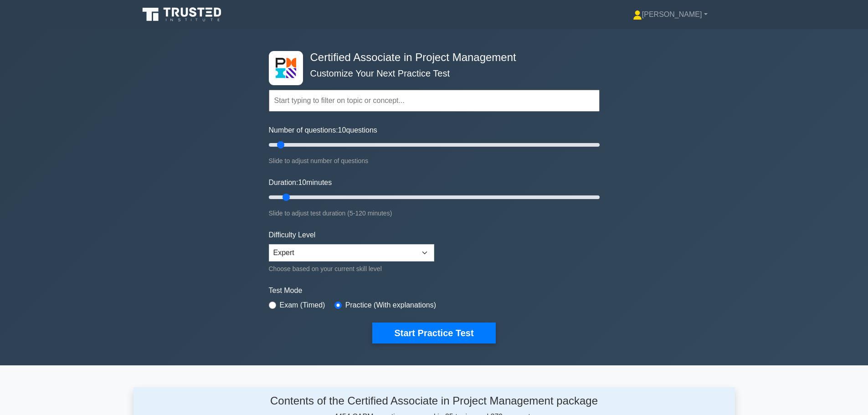 The width and height of the screenshot is (868, 415). What do you see at coordinates (302, 305) in the screenshot?
I see `label: Exam (Timed)` at bounding box center [302, 305].